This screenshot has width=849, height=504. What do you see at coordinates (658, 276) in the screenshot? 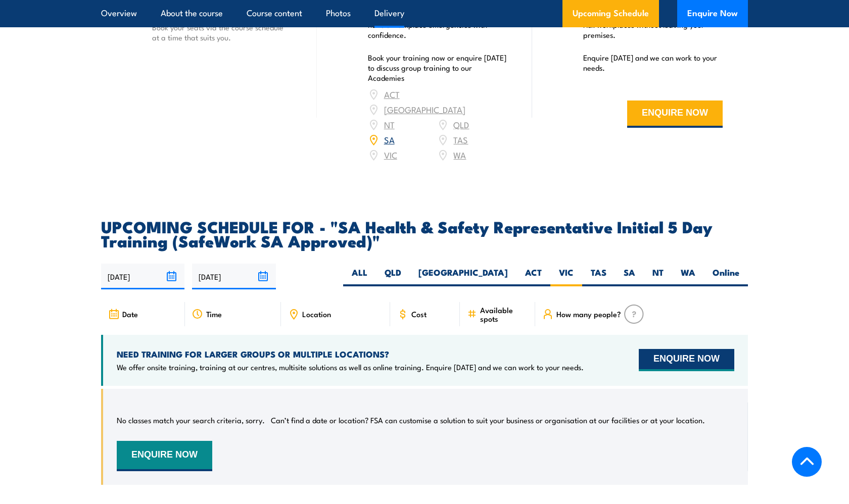
I see `label: NT` at bounding box center [658, 276].